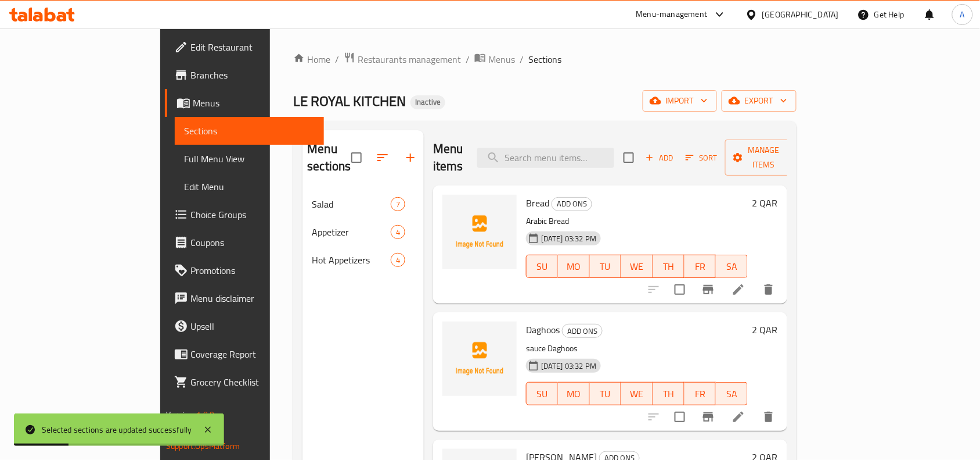  What do you see at coordinates (253, 214) in the screenshot?
I see `span: Choice Groups` at bounding box center [253, 214].